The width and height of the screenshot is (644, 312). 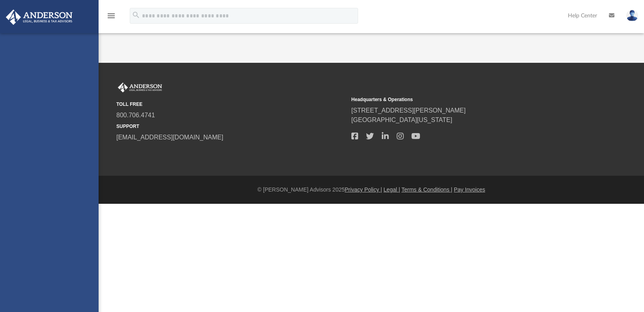 I want to click on a: 800.706.4741, so click(x=136, y=115).